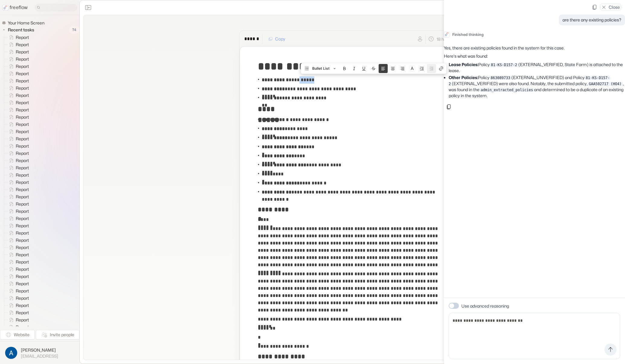 This screenshot has width=625, height=364. What do you see at coordinates (422, 68) in the screenshot?
I see `button: Nest block` at bounding box center [422, 68].